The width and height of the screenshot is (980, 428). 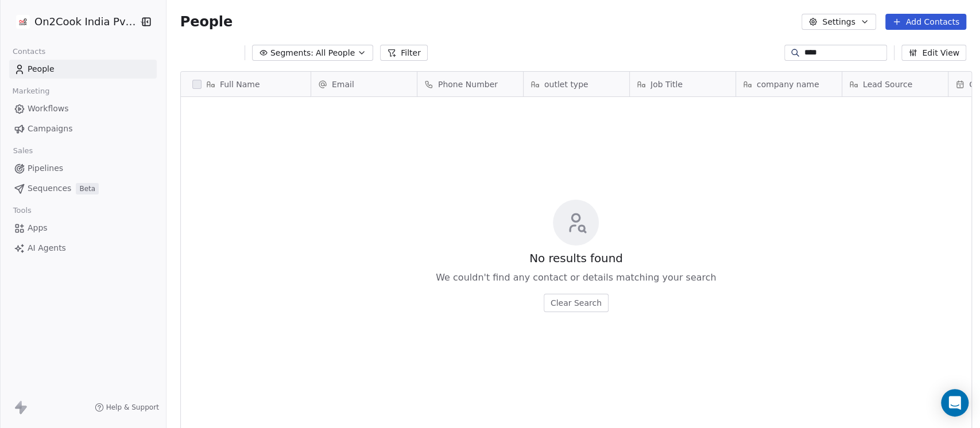 What do you see at coordinates (133, 407) in the screenshot?
I see `span: Help & Support` at bounding box center [133, 407].